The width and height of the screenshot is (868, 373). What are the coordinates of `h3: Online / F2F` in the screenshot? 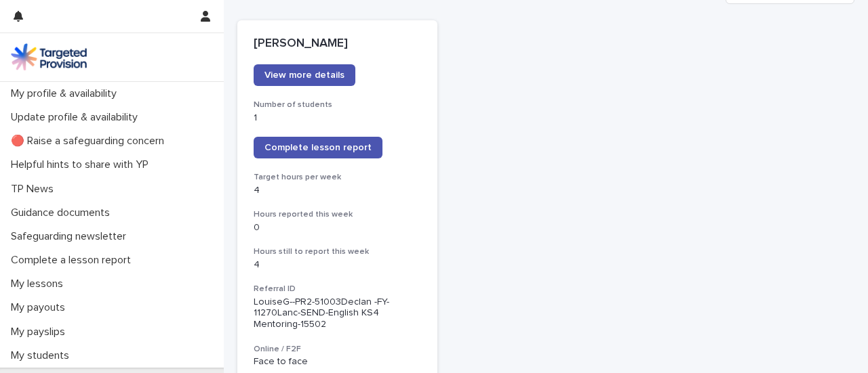 It's located at (337, 350).